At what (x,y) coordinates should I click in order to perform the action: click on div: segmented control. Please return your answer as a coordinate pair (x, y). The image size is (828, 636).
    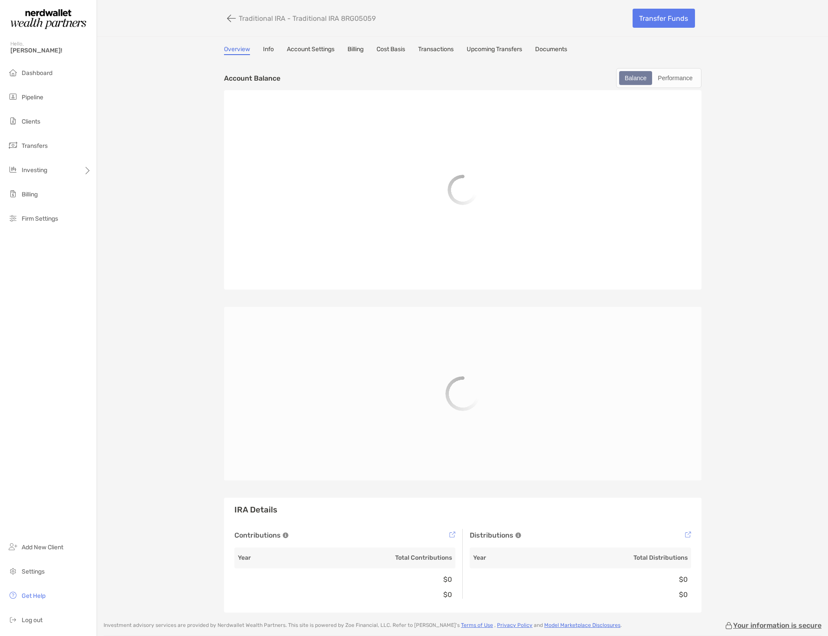
    Looking at the image, I should click on (659, 78).